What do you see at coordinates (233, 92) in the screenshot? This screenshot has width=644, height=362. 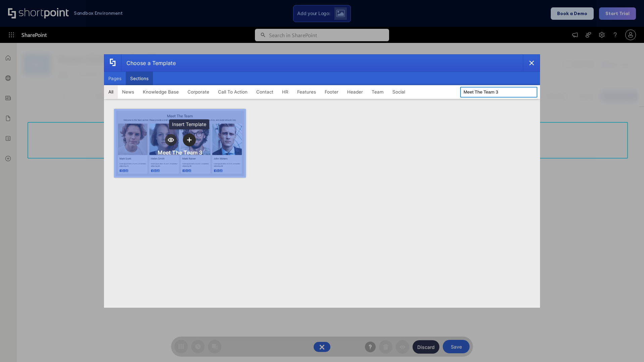 I see `button: Call To Action` at bounding box center [233, 92].